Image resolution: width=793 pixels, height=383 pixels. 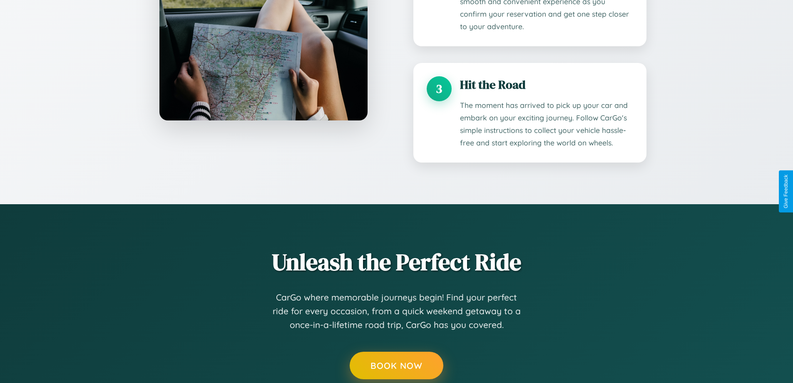 I want to click on p: The moment has arrived to pick up your car and embark on your exciting journey. Follow CarGo's si..., so click(x=547, y=124).